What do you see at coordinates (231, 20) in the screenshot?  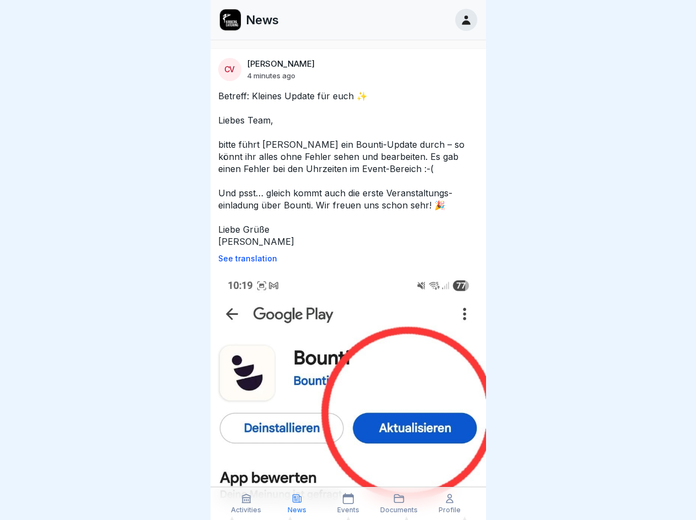 I see `img: ewxb9rjzulw9ace2na8lwzf2.png` at bounding box center [231, 20].